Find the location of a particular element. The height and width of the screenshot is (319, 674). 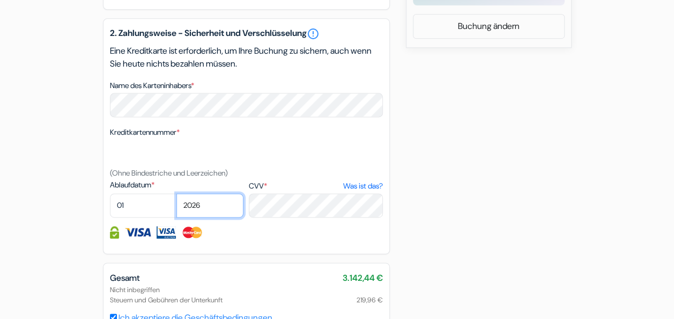

label: CVV is located at coordinates (315, 186).